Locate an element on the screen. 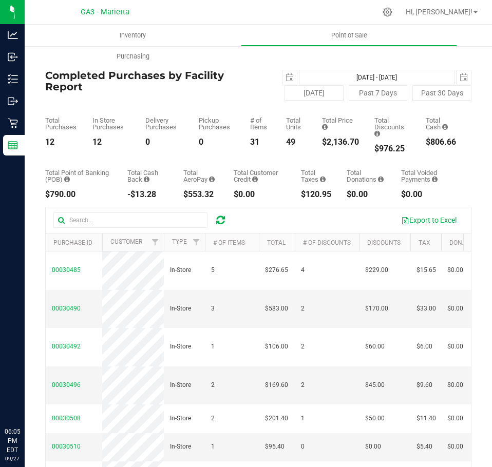  div: # of Items is located at coordinates (260, 124).